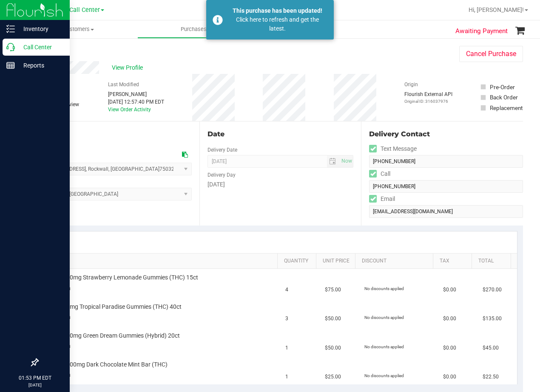 The height and width of the screenshot is (392, 540). I want to click on label: Delivery Date, so click(222, 150).